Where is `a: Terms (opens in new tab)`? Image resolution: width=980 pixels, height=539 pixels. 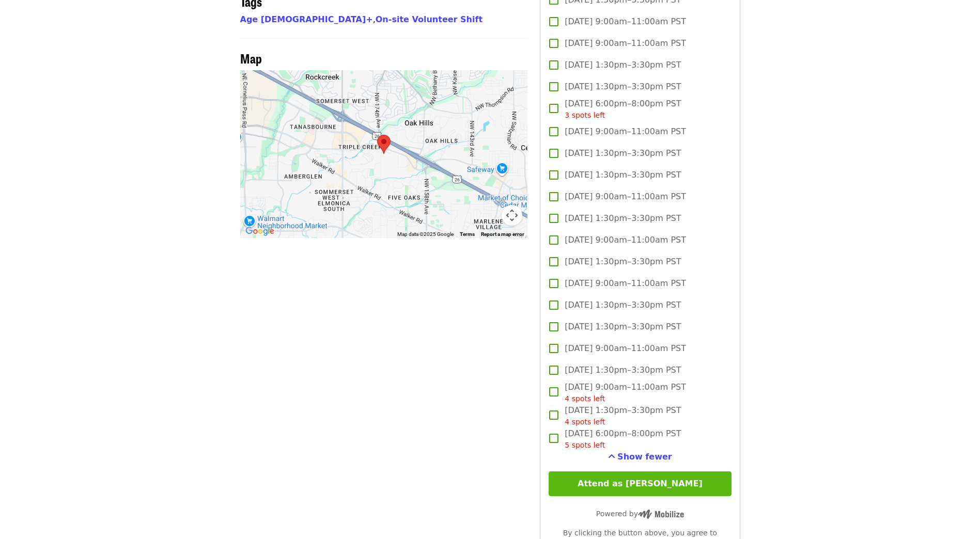 a: Terms (opens in new tab) is located at coordinates (467, 234).